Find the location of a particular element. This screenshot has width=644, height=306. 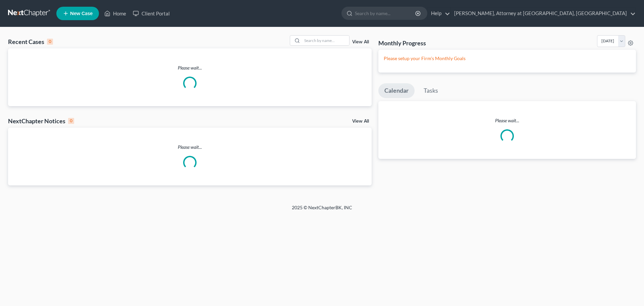

a: Home is located at coordinates (115, 13).